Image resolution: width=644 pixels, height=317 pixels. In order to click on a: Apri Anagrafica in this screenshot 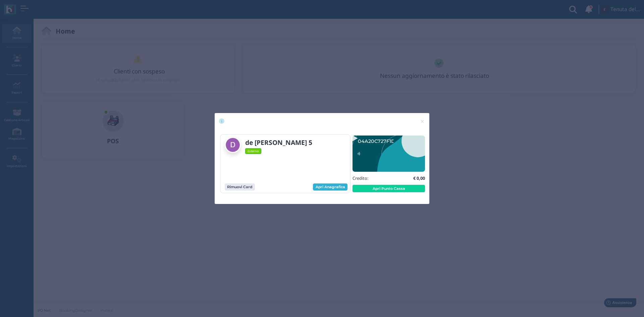, I will do `click(330, 187)`.